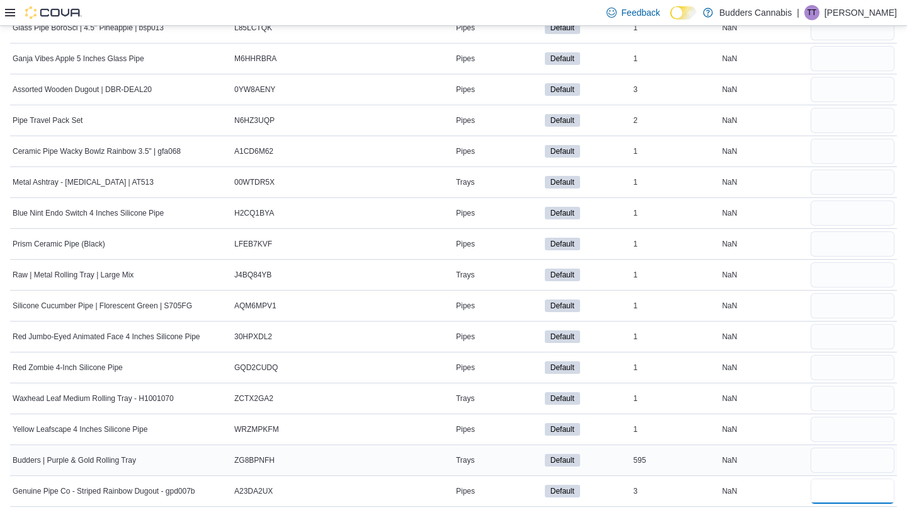  What do you see at coordinates (255, 460) in the screenshot?
I see `span: ZG8BPNFH` at bounding box center [255, 460].